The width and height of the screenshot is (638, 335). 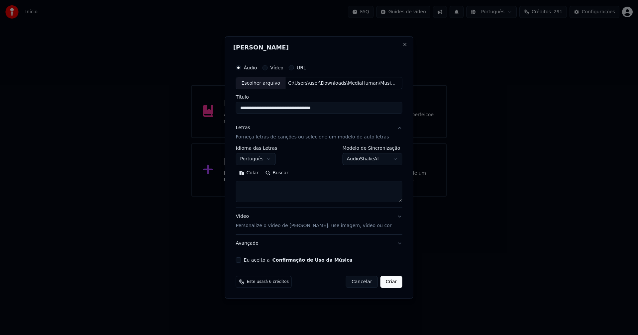 I want to click on div: Escolher arquivo, so click(x=261, y=83).